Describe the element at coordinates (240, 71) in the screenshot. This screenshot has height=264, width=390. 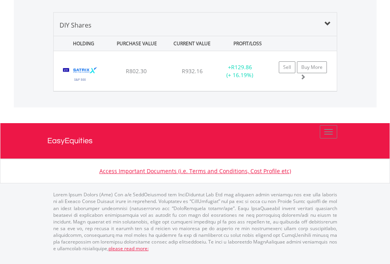
I see `div: + (+ 16.19%)` at that location.